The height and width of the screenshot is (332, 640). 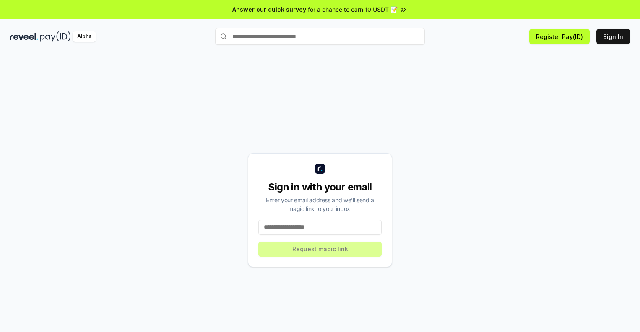 I want to click on span: for a chance to earn 10 USDT 📝, so click(x=353, y=9).